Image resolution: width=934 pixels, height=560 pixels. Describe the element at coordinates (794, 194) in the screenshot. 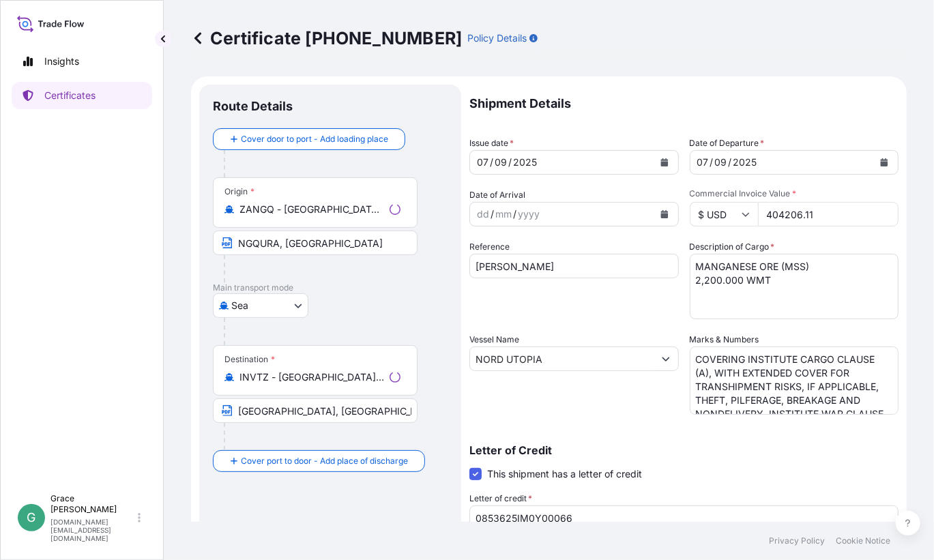

I see `span: Commercial Invoice Value` at that location.